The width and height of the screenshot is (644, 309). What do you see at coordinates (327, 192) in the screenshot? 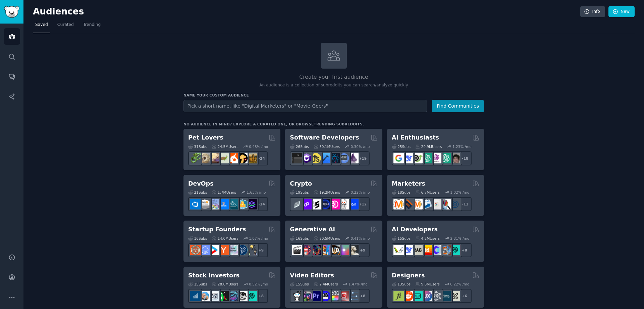
I see `div: 19.2M Users` at bounding box center [327, 192].